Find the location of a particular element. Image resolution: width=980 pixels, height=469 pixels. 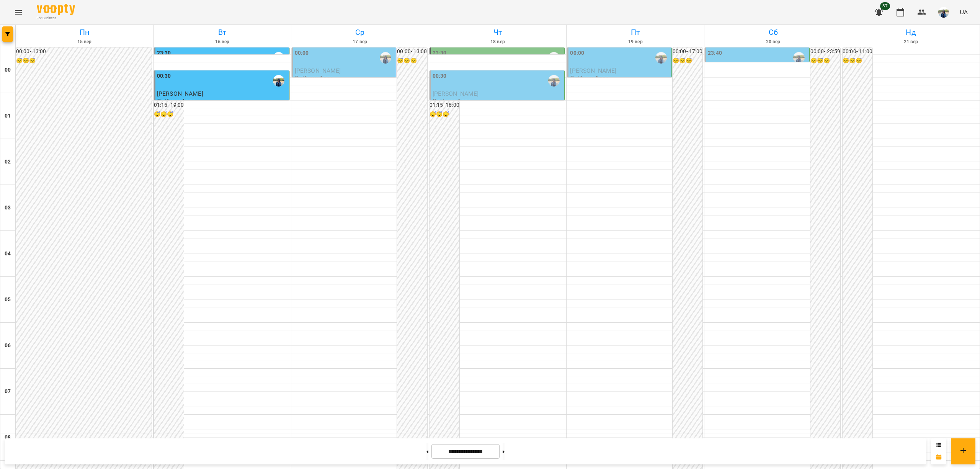

h6: 00 is located at coordinates (8, 70).